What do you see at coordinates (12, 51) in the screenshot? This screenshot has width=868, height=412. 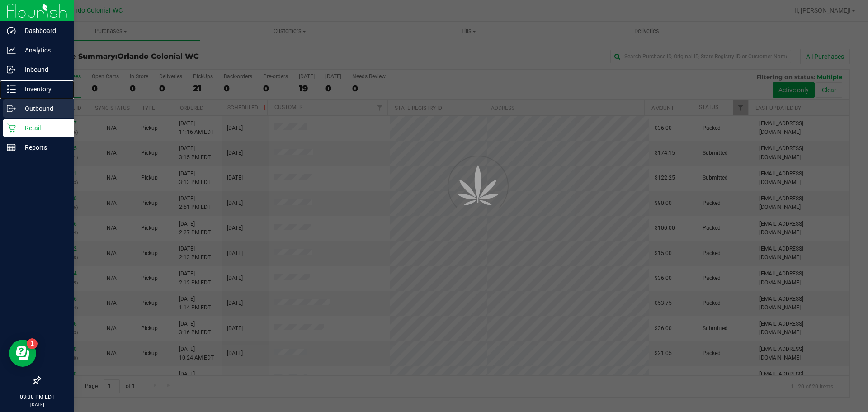 I see `inline-svg: Analytics` at bounding box center [12, 51].